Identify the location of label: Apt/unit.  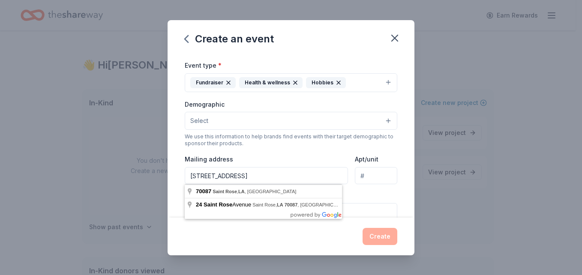
(366, 159).